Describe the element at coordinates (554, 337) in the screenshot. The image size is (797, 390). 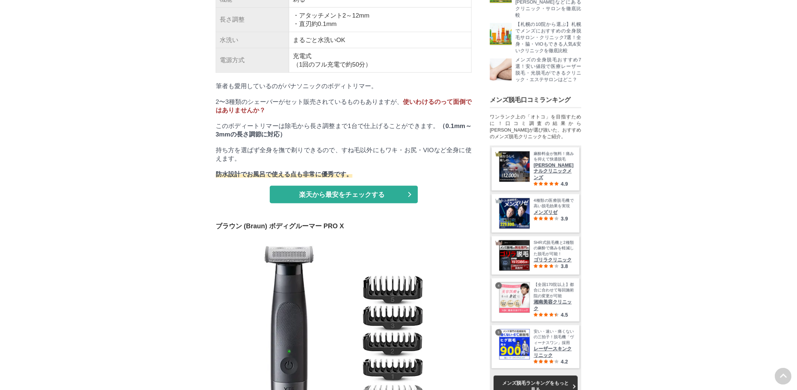
I see `span: 安い・速い・痛くないの三拍子！脱毛機「ヴィーナスワン」採用` at that location.